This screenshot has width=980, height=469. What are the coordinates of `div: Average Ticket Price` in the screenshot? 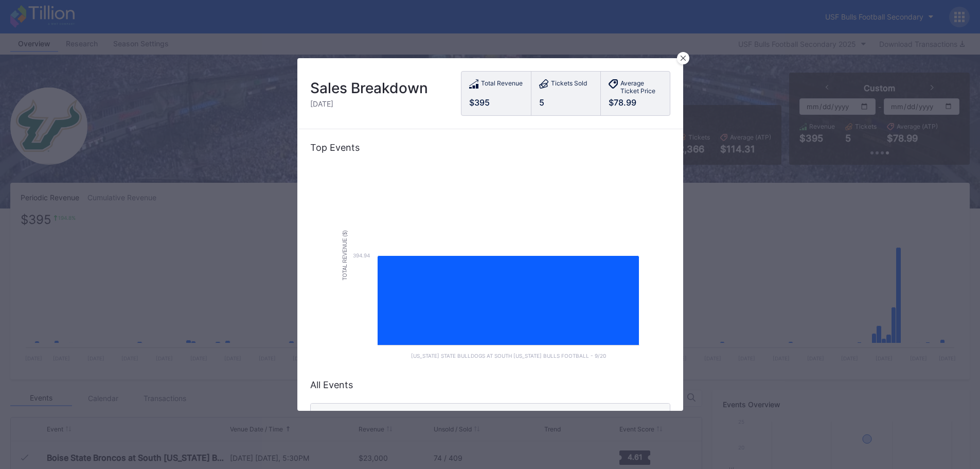 It's located at (641, 87).